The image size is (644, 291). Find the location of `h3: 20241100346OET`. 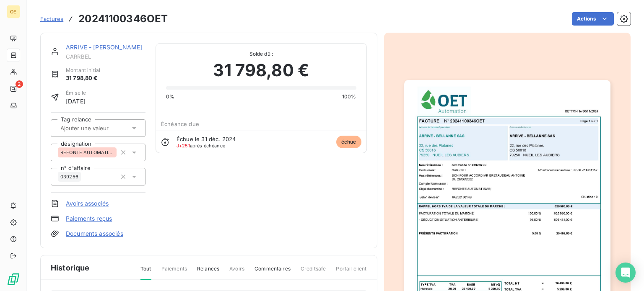

h3: 20241100346OET is located at coordinates (123, 19).